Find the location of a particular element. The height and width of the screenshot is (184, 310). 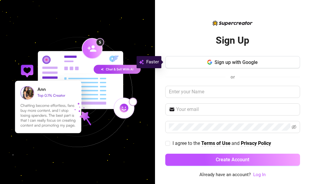

span: or is located at coordinates (233, 77).